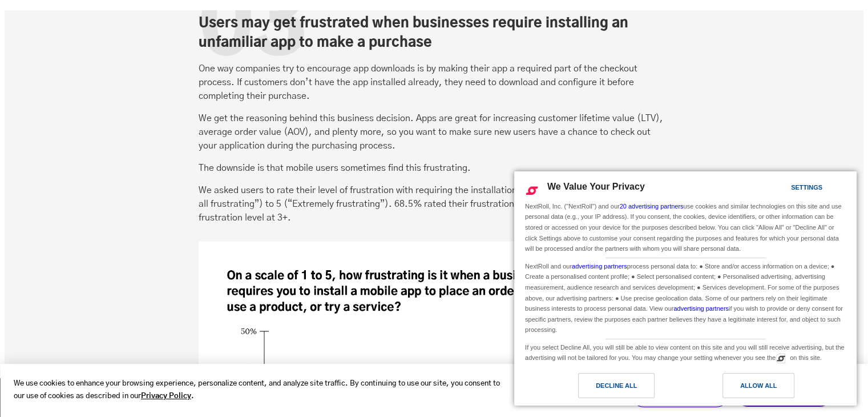  What do you see at coordinates (686, 297) in the screenshot?
I see `div: NextRoll and our process personal data to: ● Store and/or access information on a device; ● Creat...` at bounding box center [686, 297].